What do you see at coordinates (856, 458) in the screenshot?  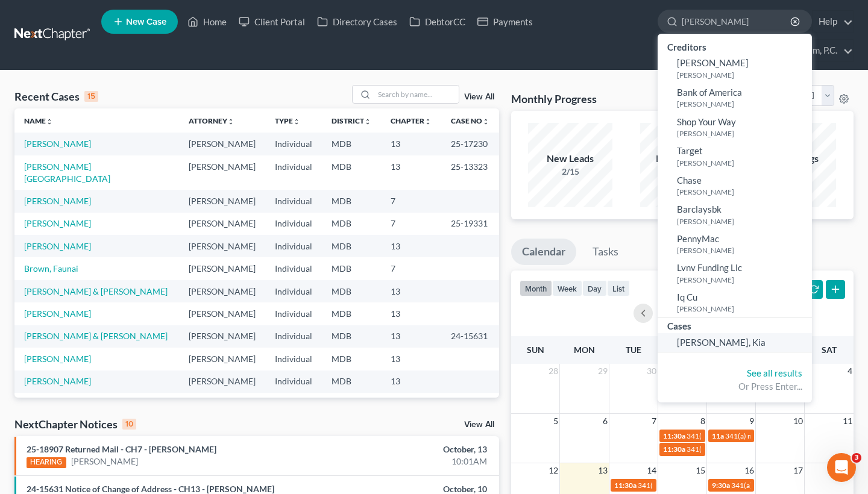 I see `span: 3` at bounding box center [856, 458].